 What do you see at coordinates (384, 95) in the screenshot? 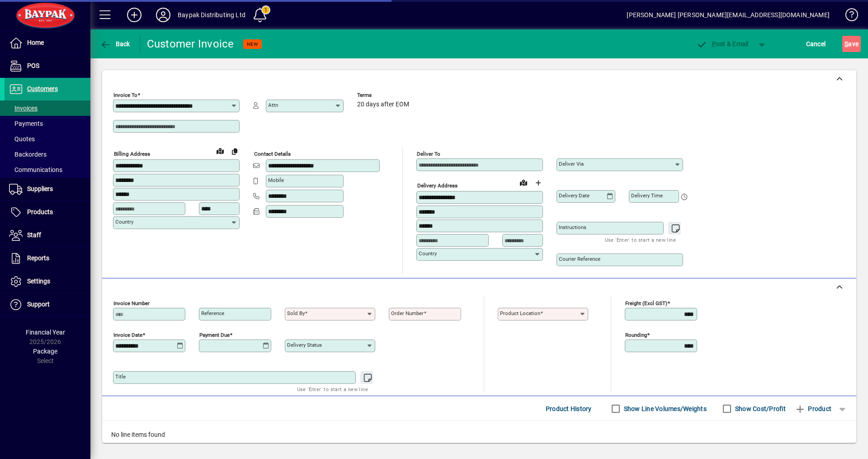
I see `span: Terms` at bounding box center [384, 95].